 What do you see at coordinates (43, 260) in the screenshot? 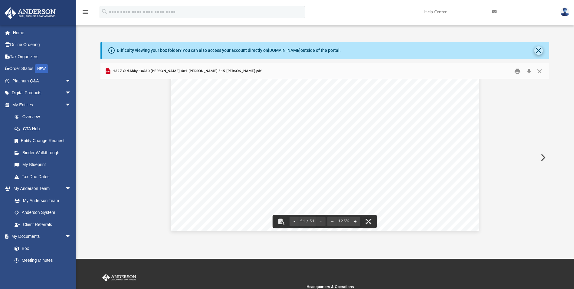
I see `a: Meeting Minutes` at bounding box center [43, 260].